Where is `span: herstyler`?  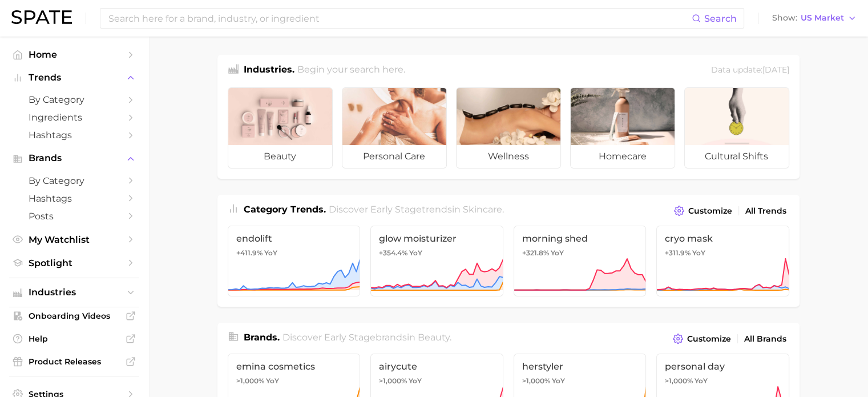
span: herstyler is located at coordinates (580, 366).